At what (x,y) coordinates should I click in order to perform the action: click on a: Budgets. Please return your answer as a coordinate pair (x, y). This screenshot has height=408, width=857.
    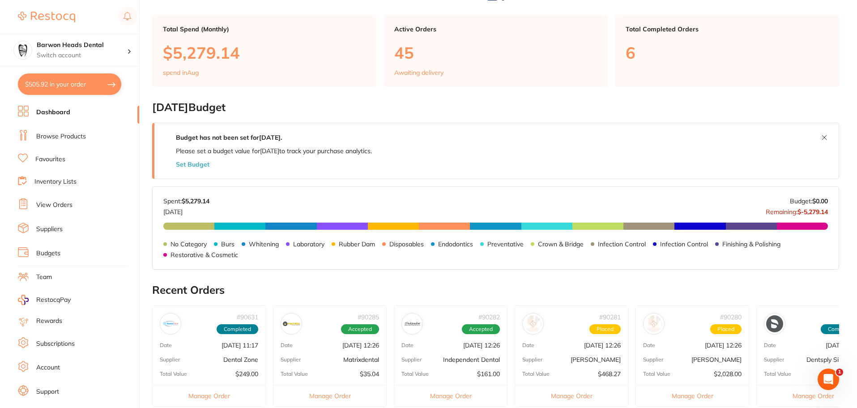
    Looking at the image, I should click on (48, 253).